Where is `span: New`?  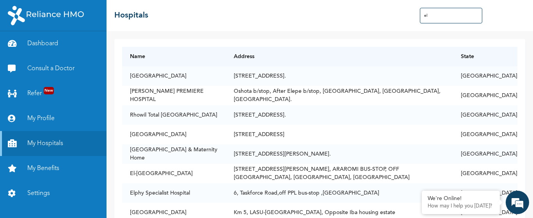 span: New is located at coordinates (49, 91).